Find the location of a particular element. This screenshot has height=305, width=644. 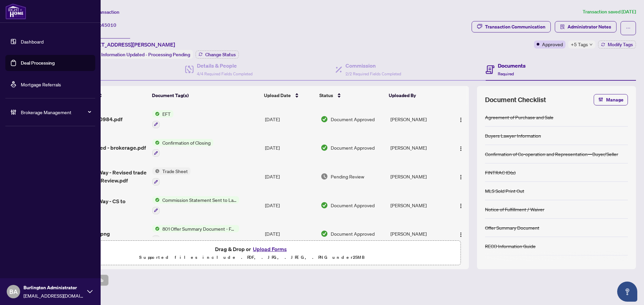

button: Manage is located at coordinates (611, 100).